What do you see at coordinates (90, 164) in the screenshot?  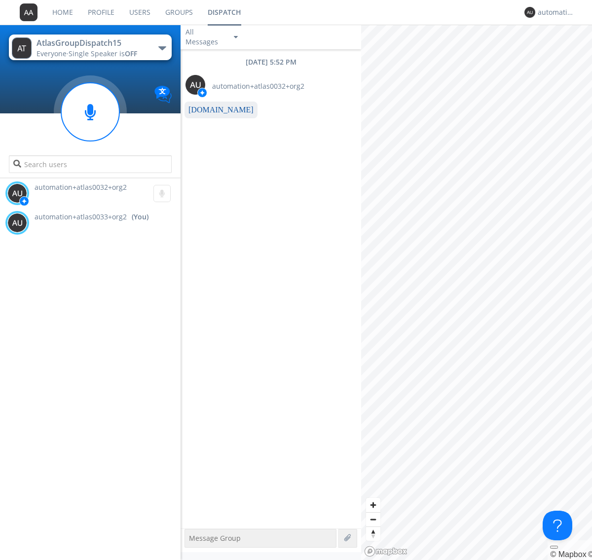 I see `input: Search users` at bounding box center [90, 164].